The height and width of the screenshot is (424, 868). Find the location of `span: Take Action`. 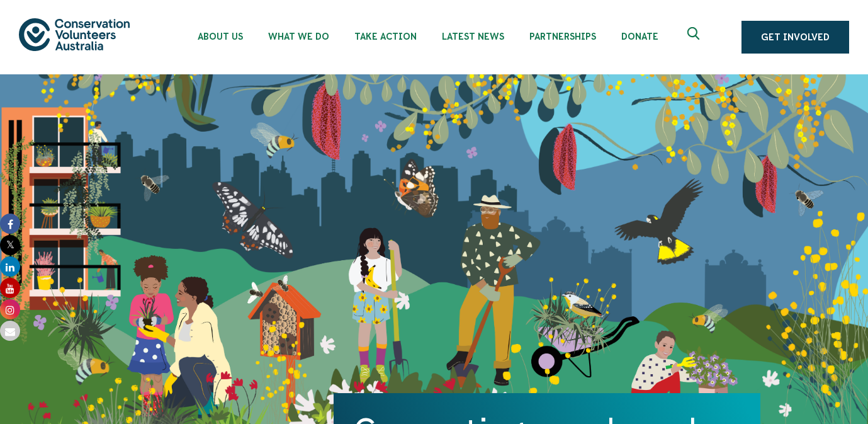

span: Take Action is located at coordinates (385, 36).